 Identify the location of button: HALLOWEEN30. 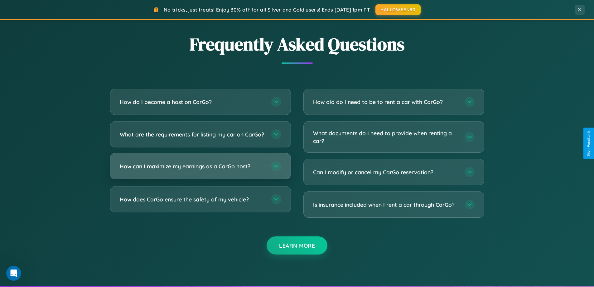
(398, 10).